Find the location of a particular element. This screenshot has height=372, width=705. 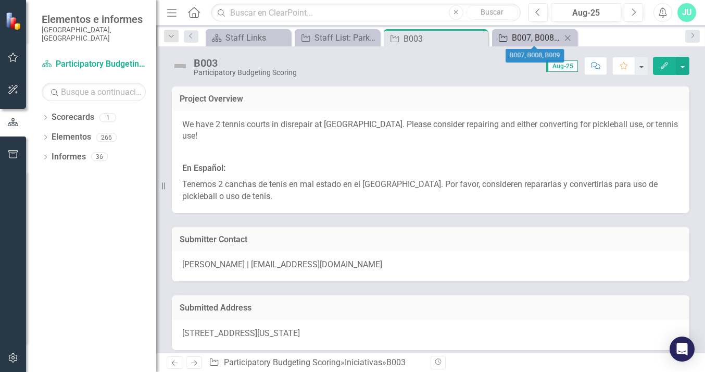

div: 266 is located at coordinates (106, 137).